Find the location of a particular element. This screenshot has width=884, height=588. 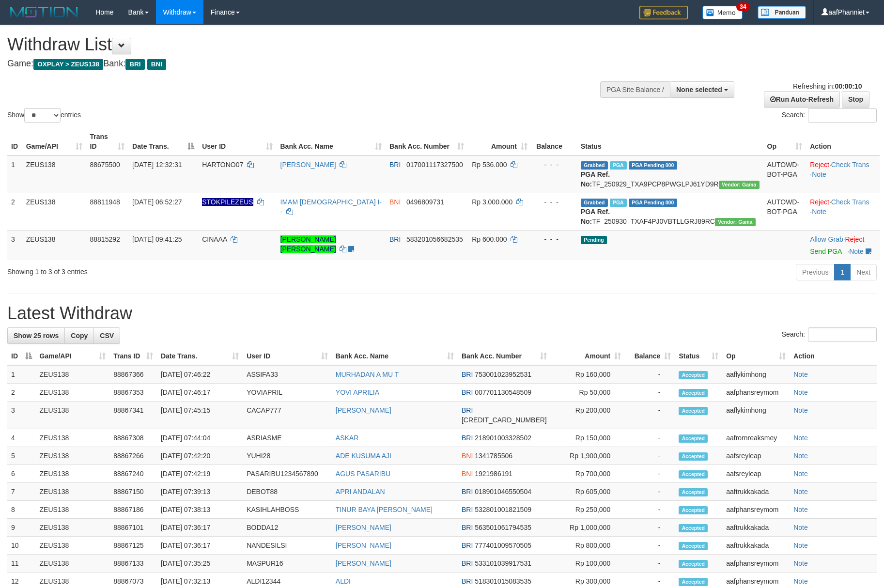

th: Status: activate to sort column ascending is located at coordinates (698, 356).